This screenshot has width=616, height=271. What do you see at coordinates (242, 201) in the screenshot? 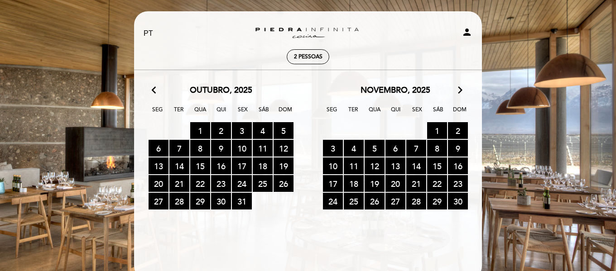
I see `span: 31` at bounding box center [242, 201].